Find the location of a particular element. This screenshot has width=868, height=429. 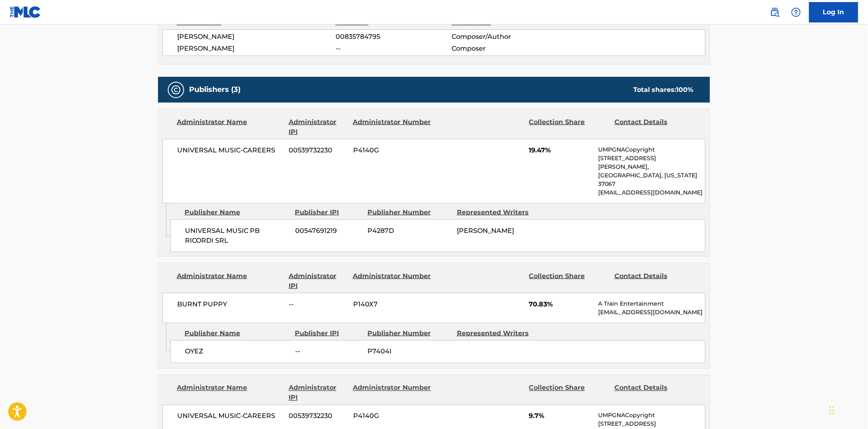

span: 100 % is located at coordinates (685, 89).